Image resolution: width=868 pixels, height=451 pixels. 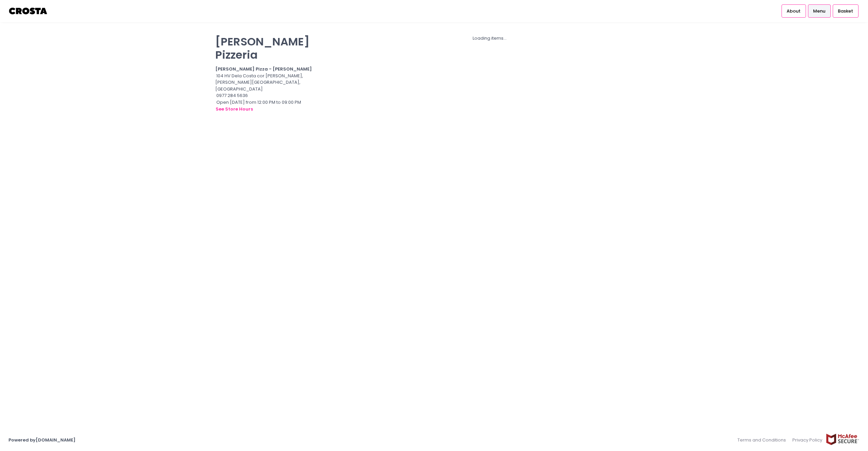 I want to click on button: see store hours, so click(x=234, y=109).